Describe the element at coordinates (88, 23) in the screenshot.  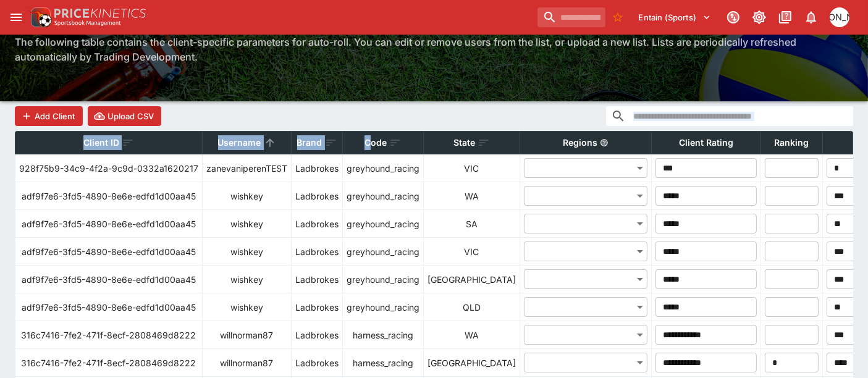
I see `img: Sportsbook Management` at that location.